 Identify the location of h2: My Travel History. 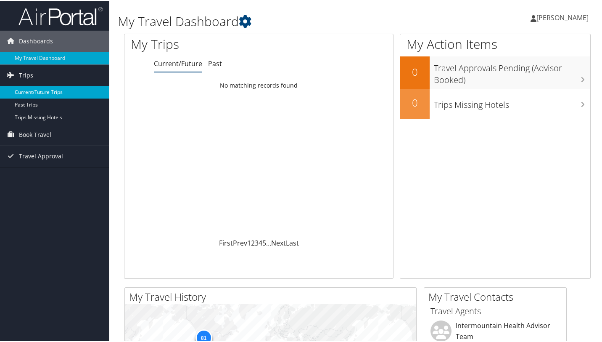
(273, 296).